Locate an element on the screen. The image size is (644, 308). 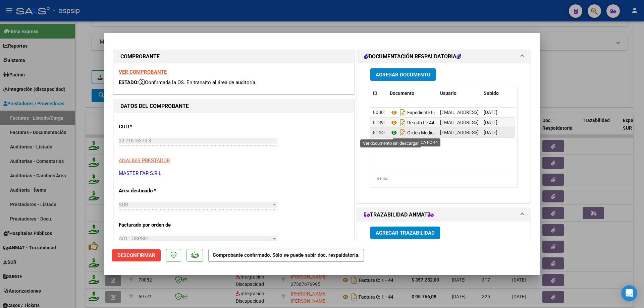
mat-expansion-panel-header: TRAZABILIDAD ANMAT is located at coordinates (444, 215).